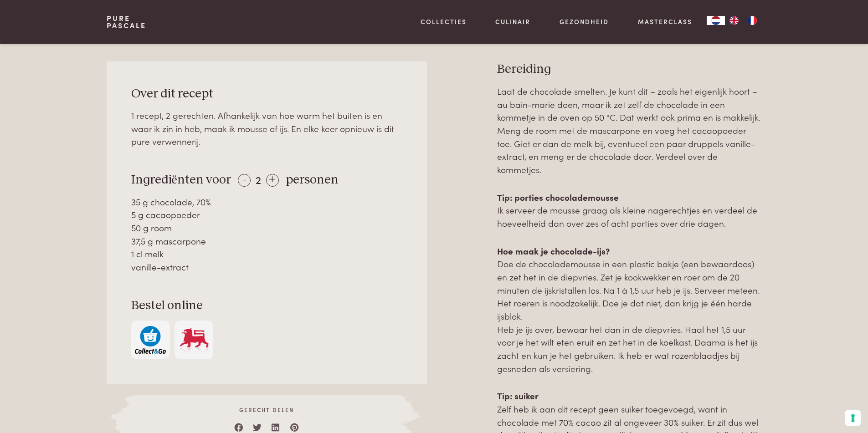 The height and width of the screenshot is (433, 868). I want to click on strong: Tip: porties chocolademousse, so click(558, 197).